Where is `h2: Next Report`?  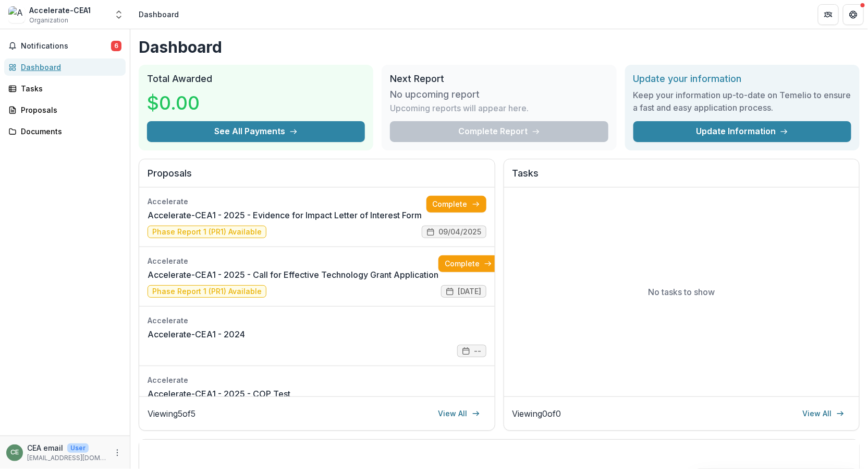
h2: Next Report is located at coordinates (499, 78).